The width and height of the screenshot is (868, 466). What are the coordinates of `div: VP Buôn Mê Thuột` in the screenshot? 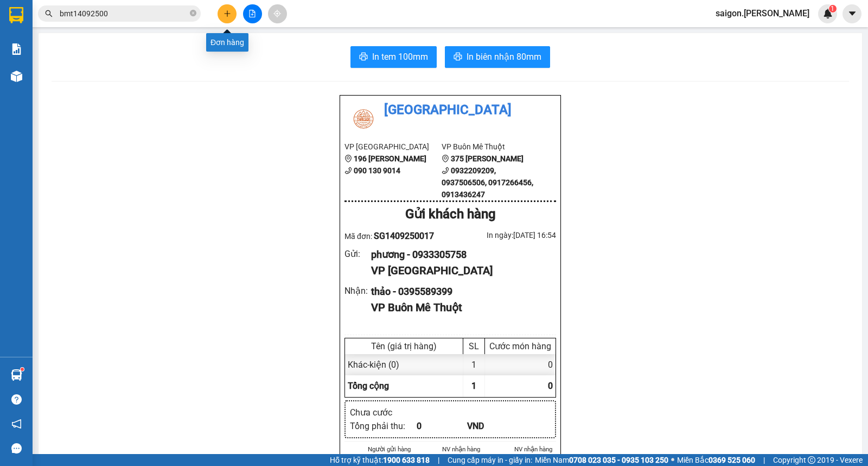 It's located at (459, 308).